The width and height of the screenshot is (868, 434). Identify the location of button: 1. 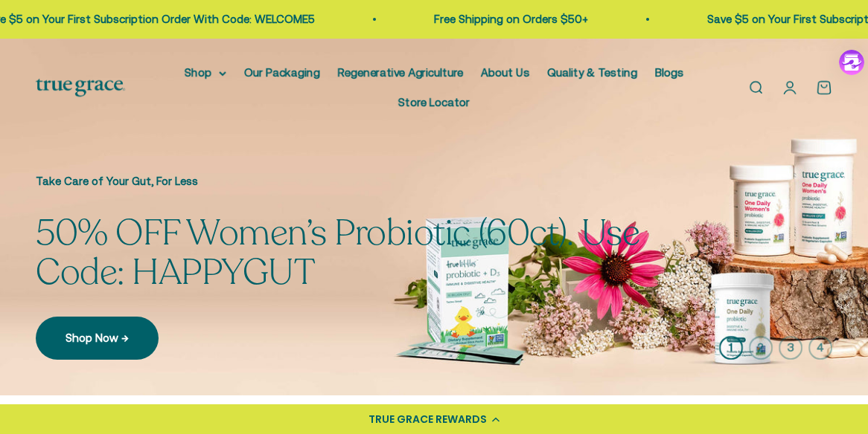
(731, 348).